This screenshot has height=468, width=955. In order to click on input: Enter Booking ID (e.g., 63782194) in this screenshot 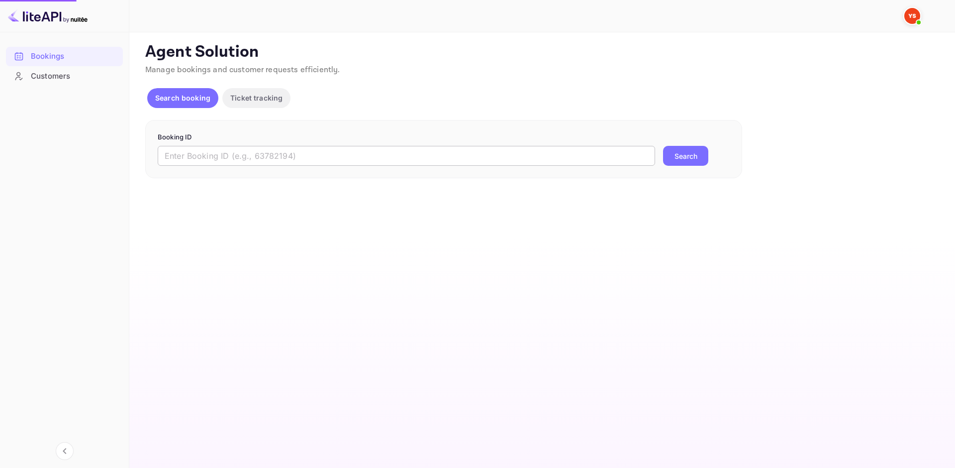, I will do `click(406, 156)`.